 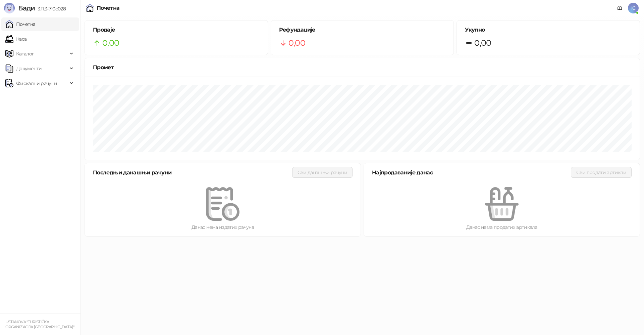 What do you see at coordinates (620, 8) in the screenshot?
I see `a: Документација` at bounding box center [620, 8].